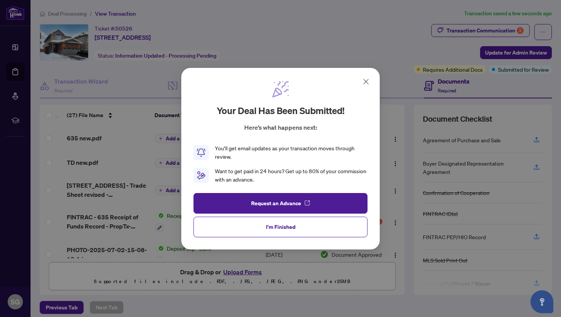  I want to click on span: I'm Finished, so click(280, 227).